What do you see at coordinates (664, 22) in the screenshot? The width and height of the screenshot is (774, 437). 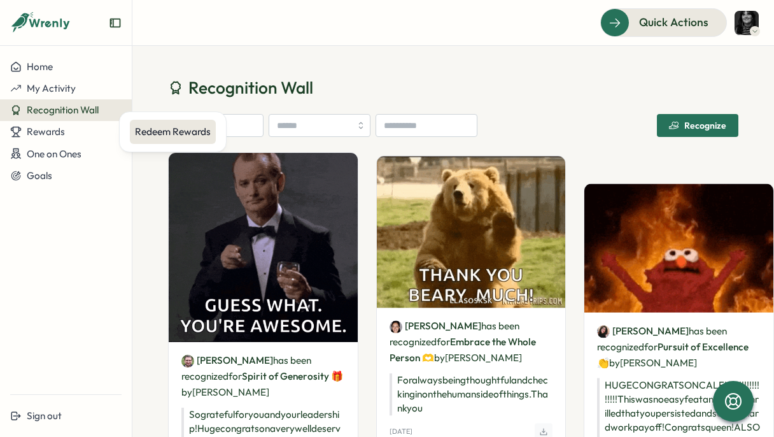 I see `button: Quick Actions` at bounding box center [664, 22].